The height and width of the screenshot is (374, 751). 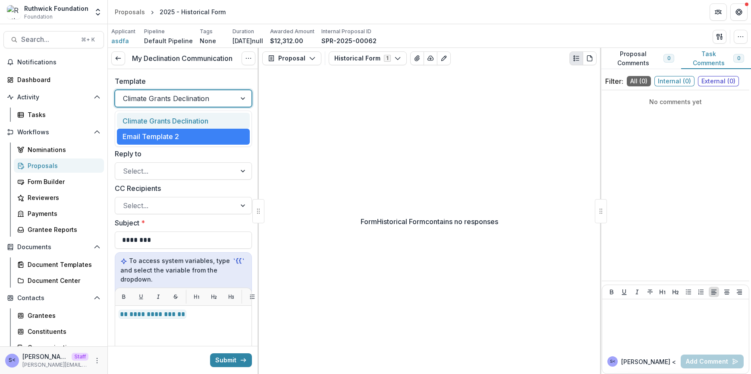 What do you see at coordinates (701, 292) in the screenshot?
I see `button: Ordered List` at bounding box center [701, 292].